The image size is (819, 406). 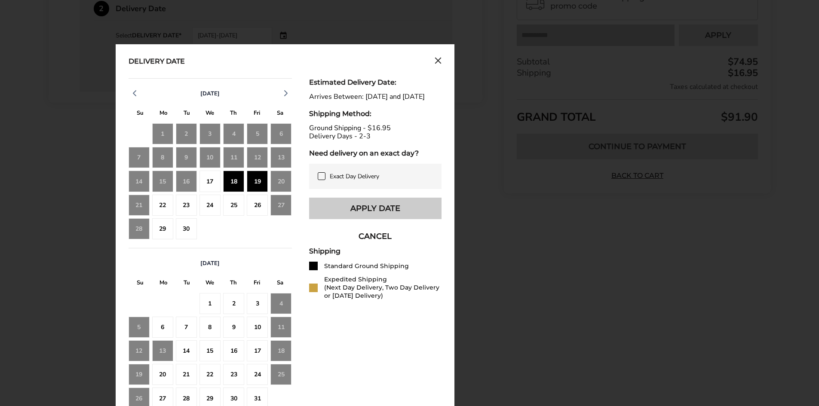 What do you see at coordinates (375, 82) in the screenshot?
I see `div: Estimated Delivery Date:` at bounding box center [375, 82].